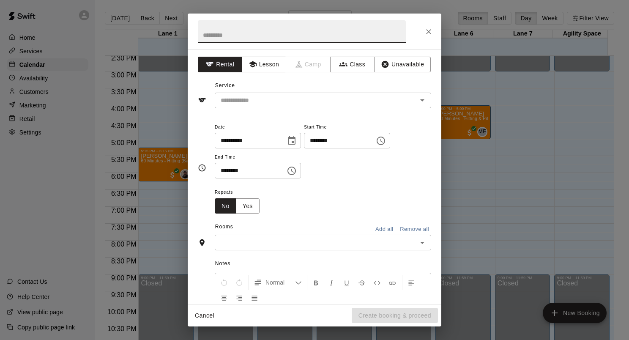 The width and height of the screenshot is (629, 340). Describe the element at coordinates (347, 127) in the screenshot. I see `span: Start Time` at that location.